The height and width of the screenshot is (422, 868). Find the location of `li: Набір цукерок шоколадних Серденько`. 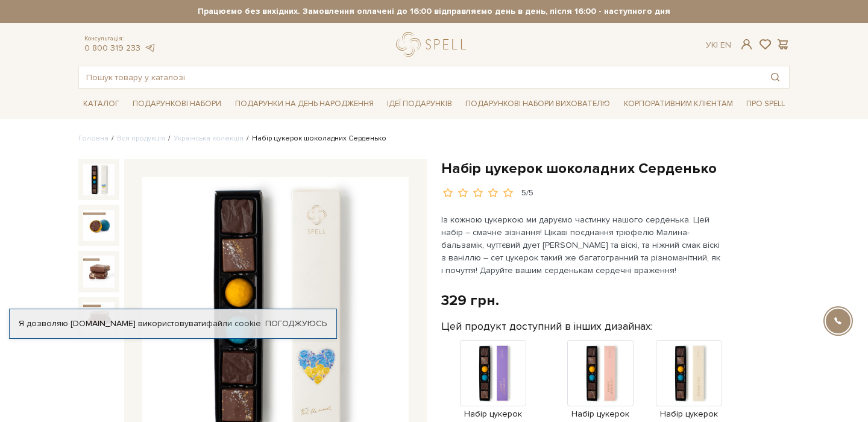

li: Набір цукерок шоколадних Серденько is located at coordinates (315, 138).